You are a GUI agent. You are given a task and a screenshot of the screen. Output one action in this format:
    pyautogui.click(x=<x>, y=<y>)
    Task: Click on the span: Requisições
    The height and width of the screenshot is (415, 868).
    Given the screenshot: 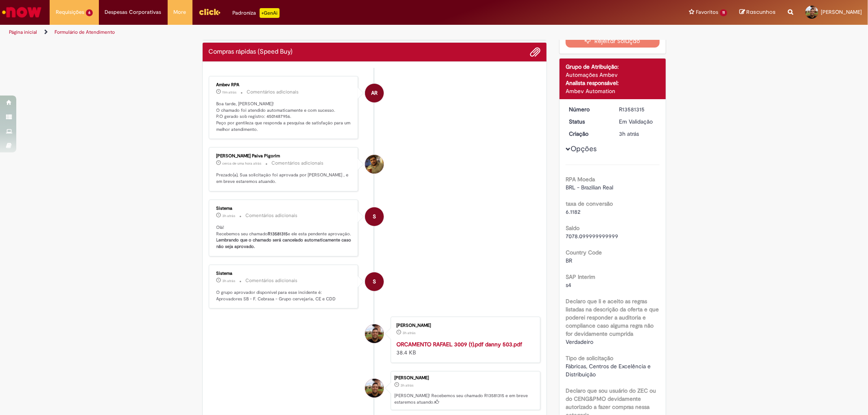 What is the action you would take?
    pyautogui.click(x=70, y=12)
    